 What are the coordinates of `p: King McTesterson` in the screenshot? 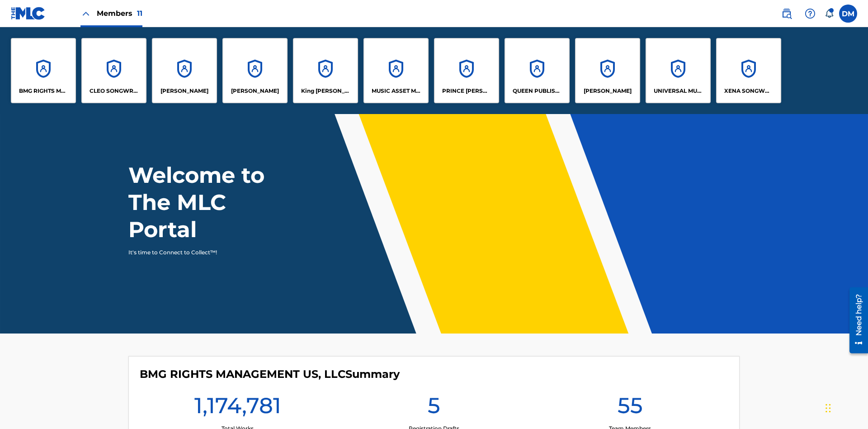 It's located at (326, 91).